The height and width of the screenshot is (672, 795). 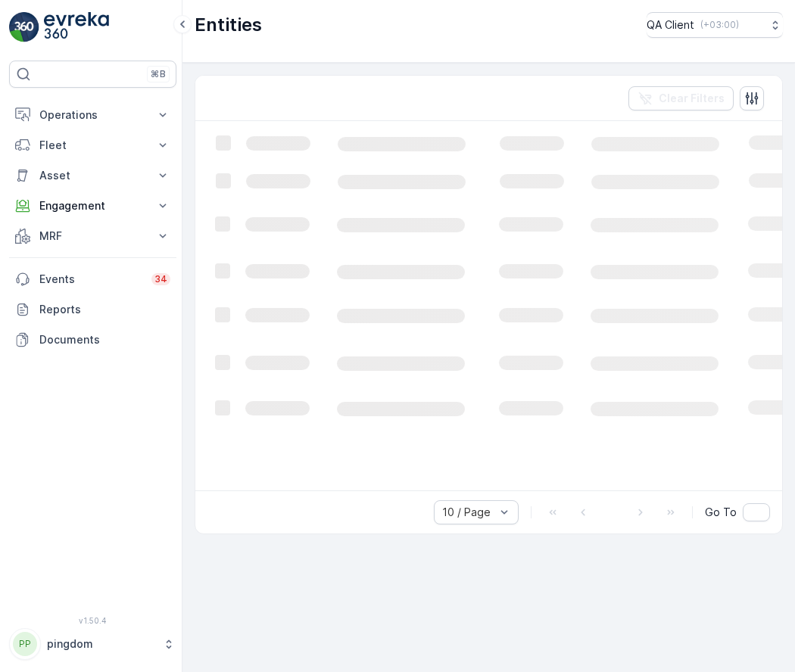 What do you see at coordinates (93, 279) in the screenshot?
I see `a: Events34` at bounding box center [93, 279].